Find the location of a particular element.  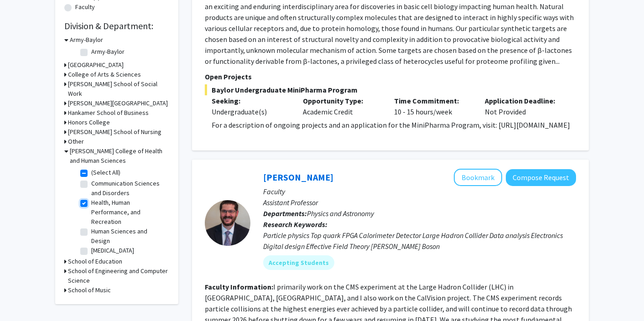

label: Faculty is located at coordinates (85, 7).